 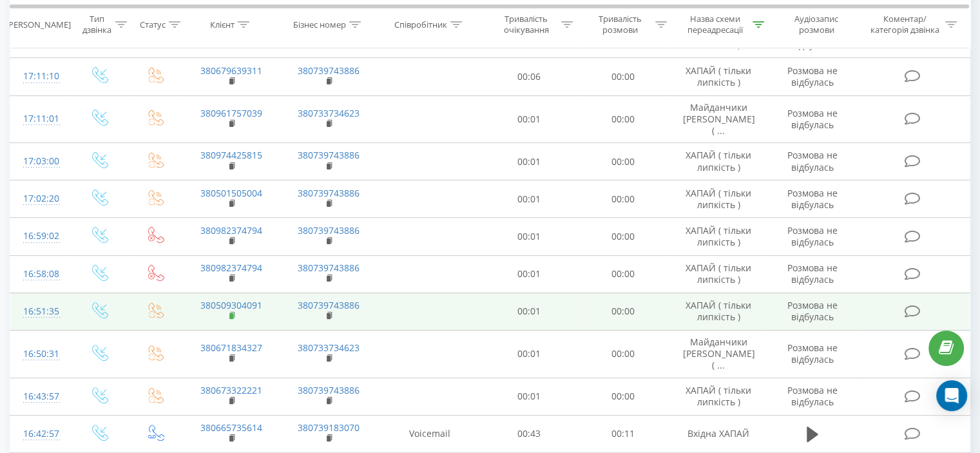 I want to click on div: Тривалість розмови, so click(x=620, y=25).